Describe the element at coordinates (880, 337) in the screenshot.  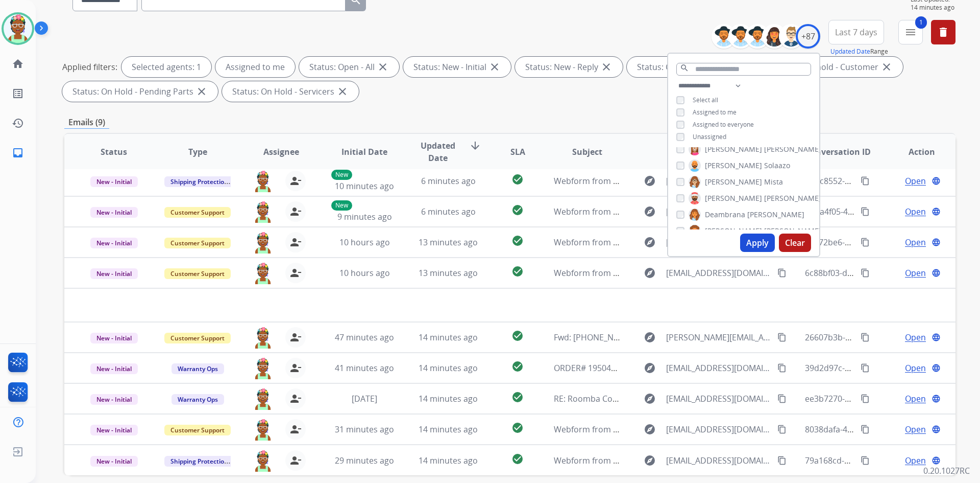
I see `span: 26607b3b-89f6-4db7-875f-1f771eb6ef6a` at that location.